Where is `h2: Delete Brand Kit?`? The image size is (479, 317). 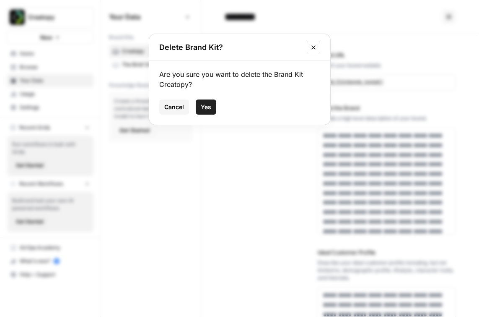 h2: Delete Brand Kit? is located at coordinates (231, 47).